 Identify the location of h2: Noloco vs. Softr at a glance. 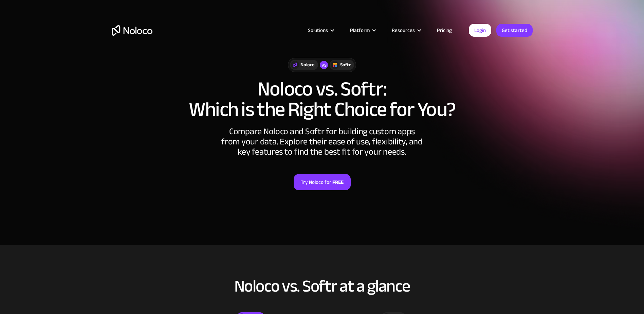
(322, 286).